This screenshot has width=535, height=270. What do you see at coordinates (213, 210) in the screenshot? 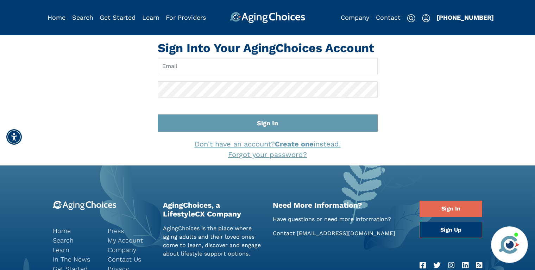
I see `h2: AgingChoices, a LifestyleCX Company` at bounding box center [213, 210].